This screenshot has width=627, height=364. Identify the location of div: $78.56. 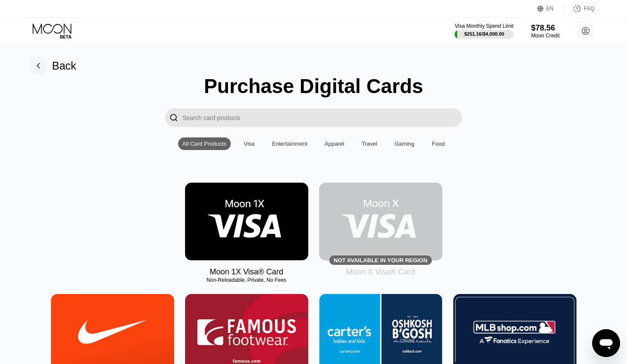
(545, 28).